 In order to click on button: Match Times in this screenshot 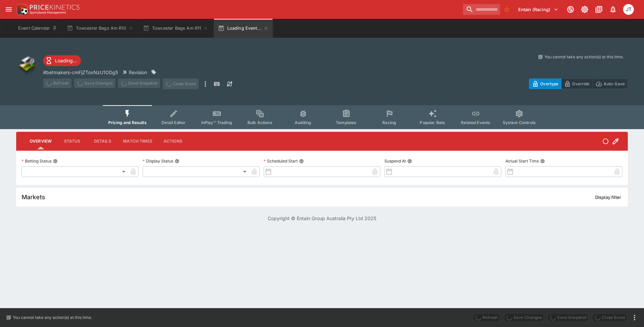, I will do `click(138, 141)`.